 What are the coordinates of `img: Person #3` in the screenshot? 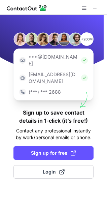 It's located at (43, 39).